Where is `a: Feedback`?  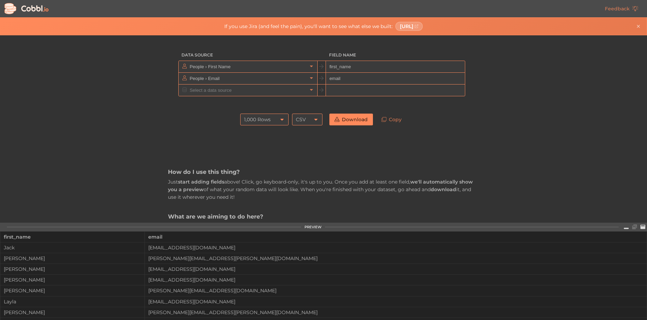
a: Feedback is located at coordinates (622, 9).